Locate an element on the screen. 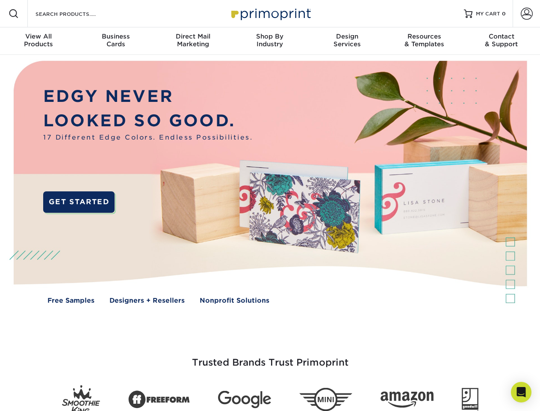 The width and height of the screenshot is (540, 411). span: Contact is located at coordinates (502, 36).